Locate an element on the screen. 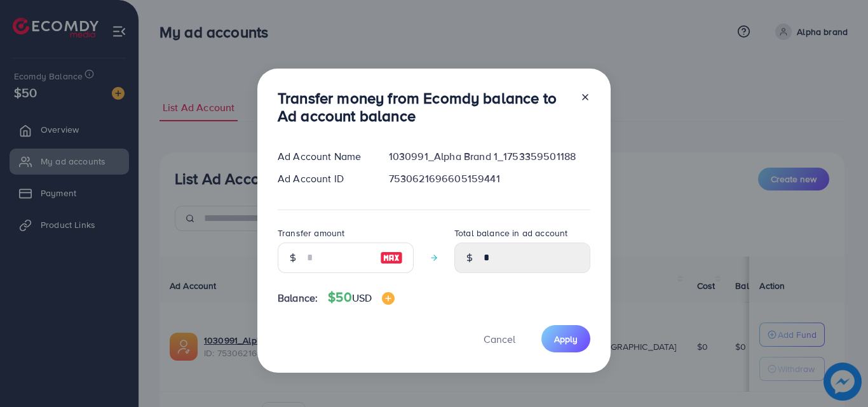  button: Apply is located at coordinates (565, 339).